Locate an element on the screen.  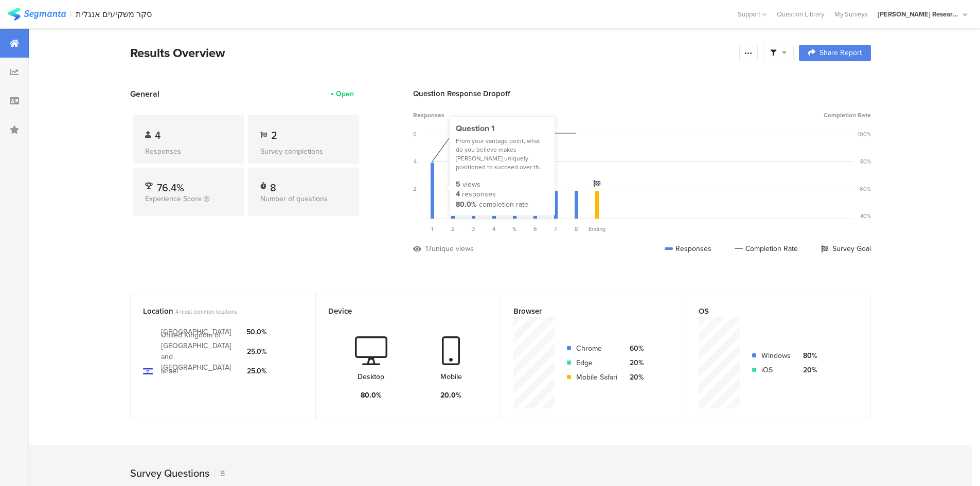
div: OS is located at coordinates (770, 311).